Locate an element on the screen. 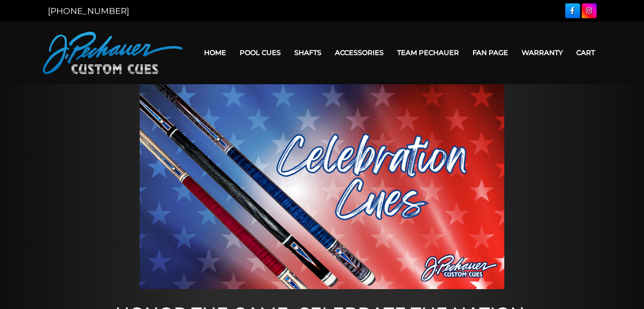  a: Team Pechauer is located at coordinates (428, 53).